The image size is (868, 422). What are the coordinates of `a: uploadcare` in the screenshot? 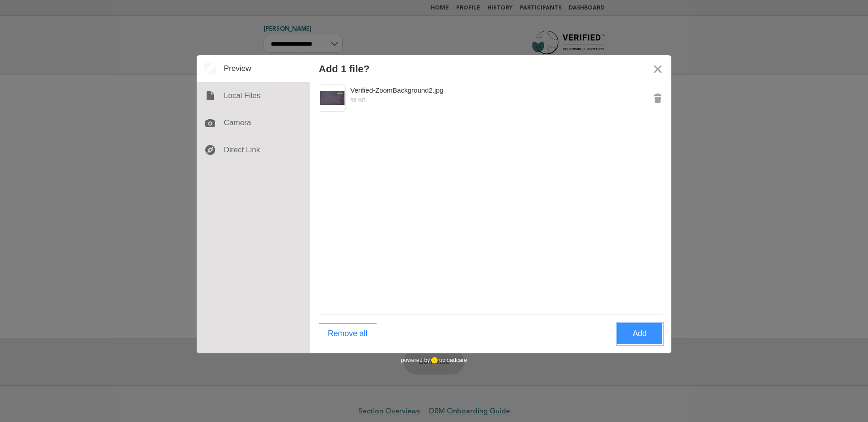 It's located at (448, 360).